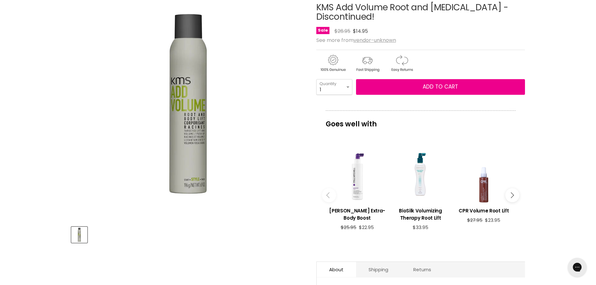  Describe the element at coordinates (334, 87) in the screenshot. I see `select: Quantity` at that location.